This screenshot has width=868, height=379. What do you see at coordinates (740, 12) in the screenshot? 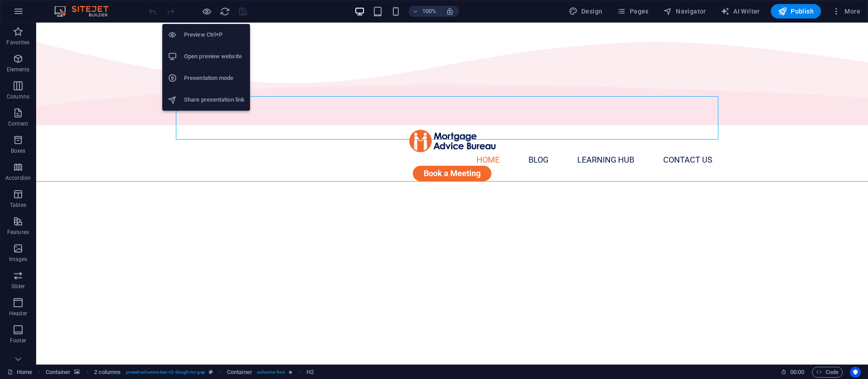
I see `span: AI Writer` at bounding box center [740, 12].